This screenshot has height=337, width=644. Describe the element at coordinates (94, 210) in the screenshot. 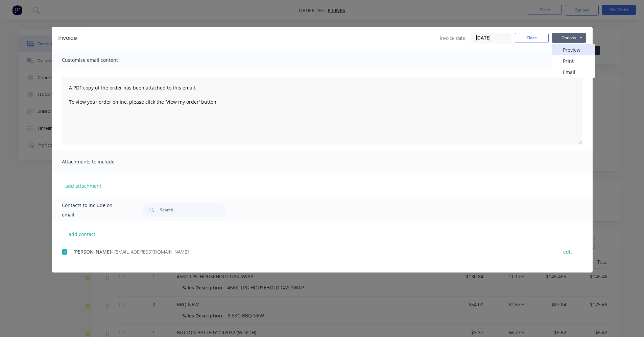

I see `span: Contacts to include on email` at that location.